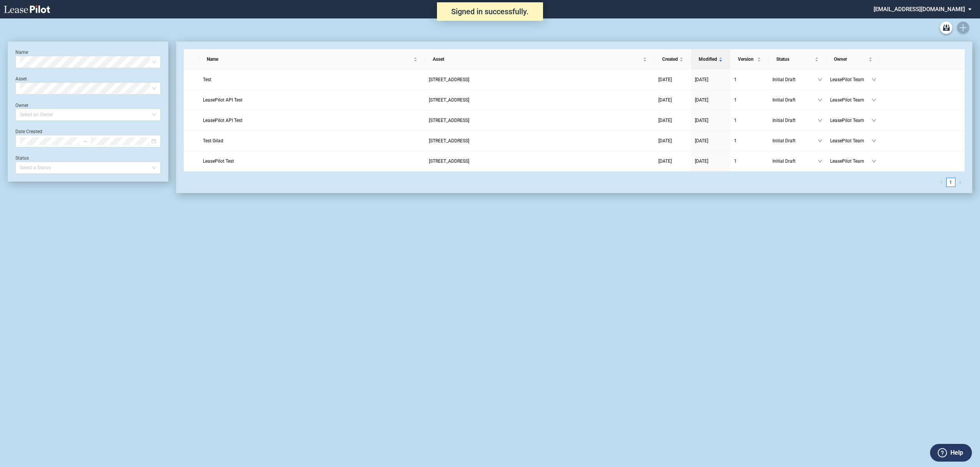  What do you see at coordinates (960, 183) in the screenshot?
I see `button: right` at bounding box center [960, 183].